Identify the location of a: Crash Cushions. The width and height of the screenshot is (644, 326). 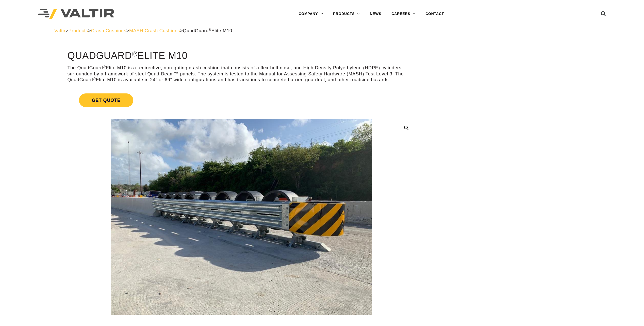
(108, 31).